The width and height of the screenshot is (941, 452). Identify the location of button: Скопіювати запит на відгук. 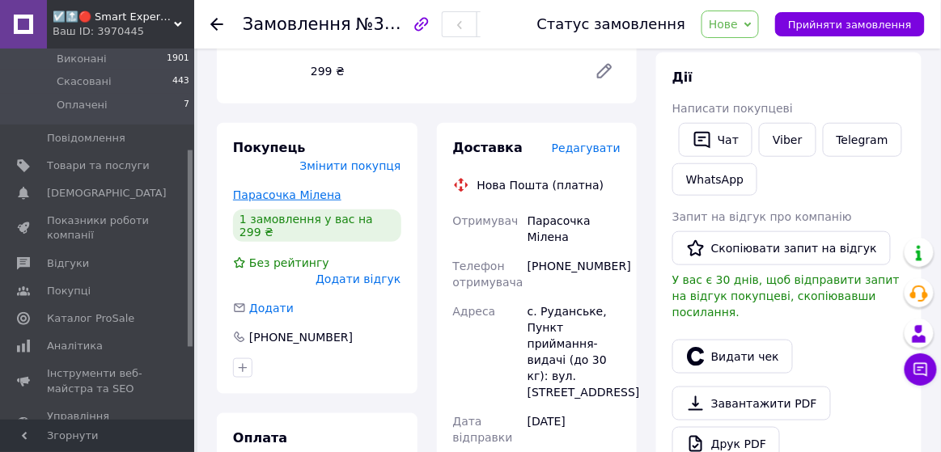
(782, 248).